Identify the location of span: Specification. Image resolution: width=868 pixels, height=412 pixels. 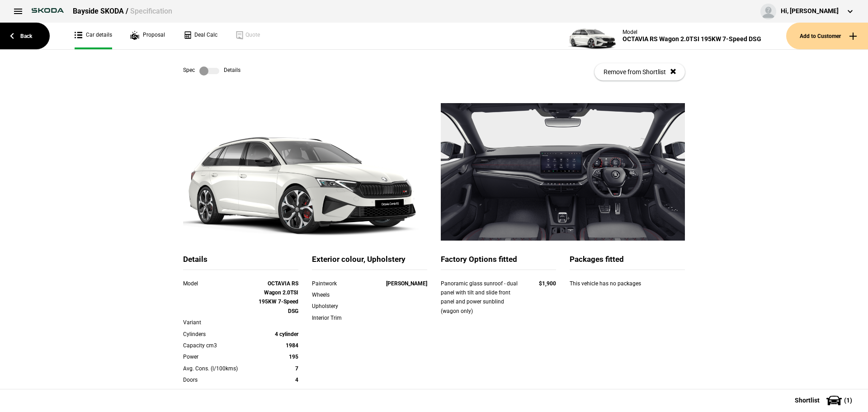
(151, 11).